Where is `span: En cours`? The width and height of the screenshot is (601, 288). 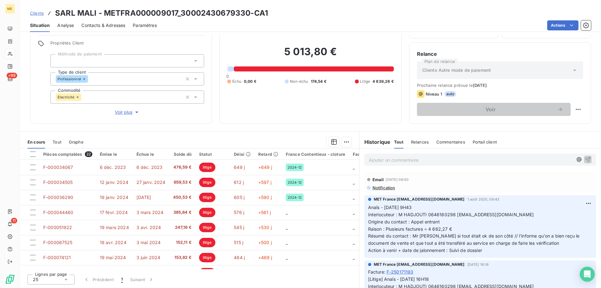
span: En cours is located at coordinates (36, 142).